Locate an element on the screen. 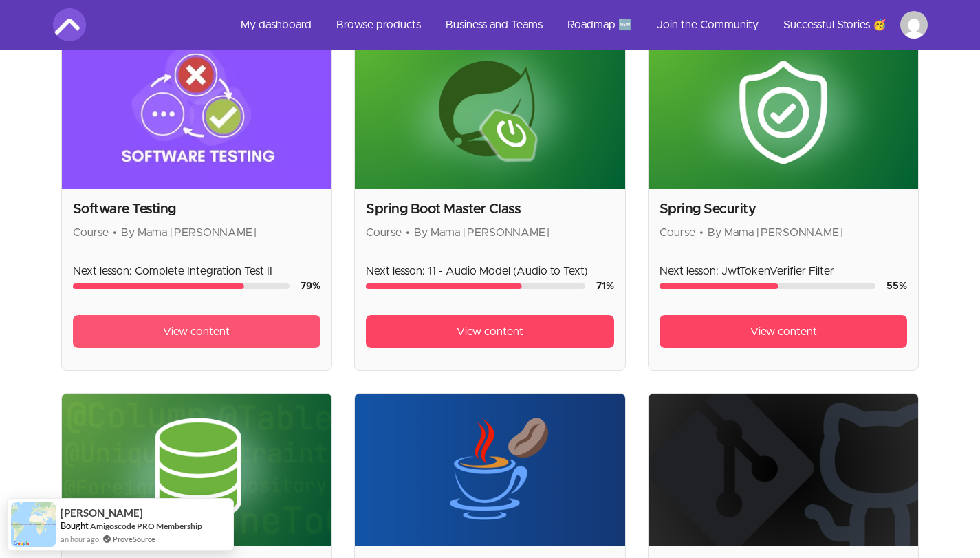 The height and width of the screenshot is (558, 980). img: Product image for Spring Data JPA Master Class is located at coordinates (197, 469).